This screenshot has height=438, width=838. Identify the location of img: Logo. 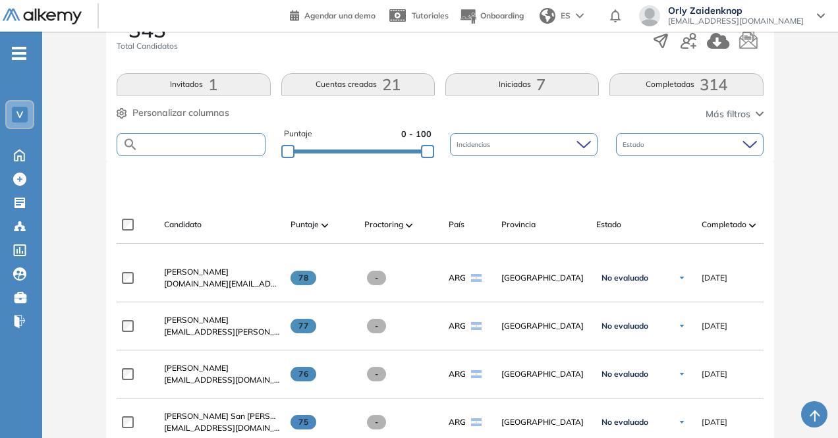
(42, 16).